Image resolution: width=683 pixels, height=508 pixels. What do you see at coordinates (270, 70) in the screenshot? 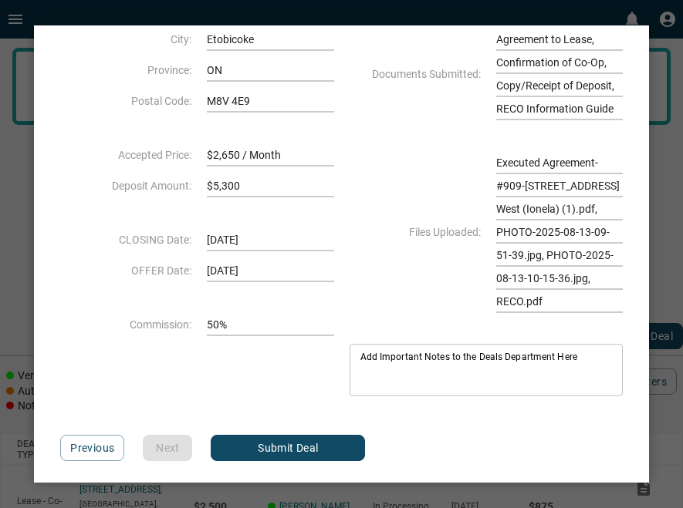
I see `span: ON` at bounding box center [270, 70].